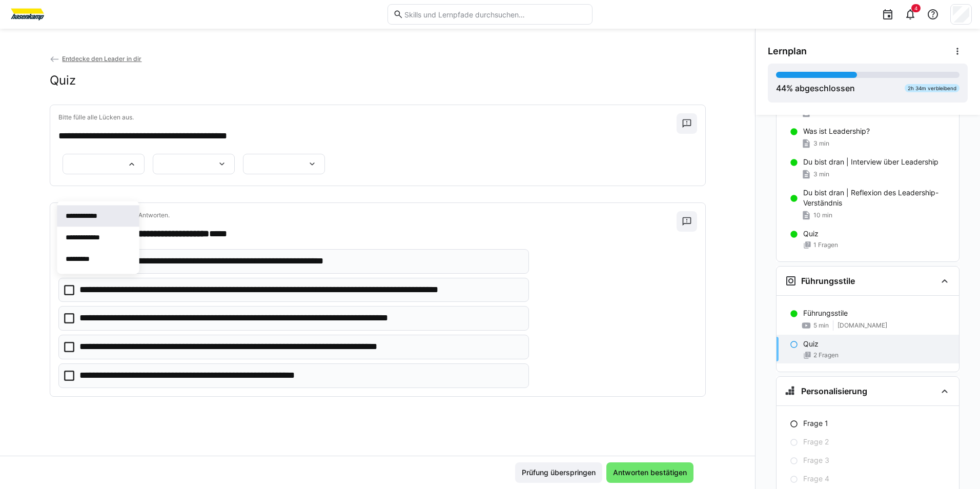 This screenshot has height=489, width=980. I want to click on p: Du bist dran | Reflexion des Leadership-Verständnis, so click(877, 198).